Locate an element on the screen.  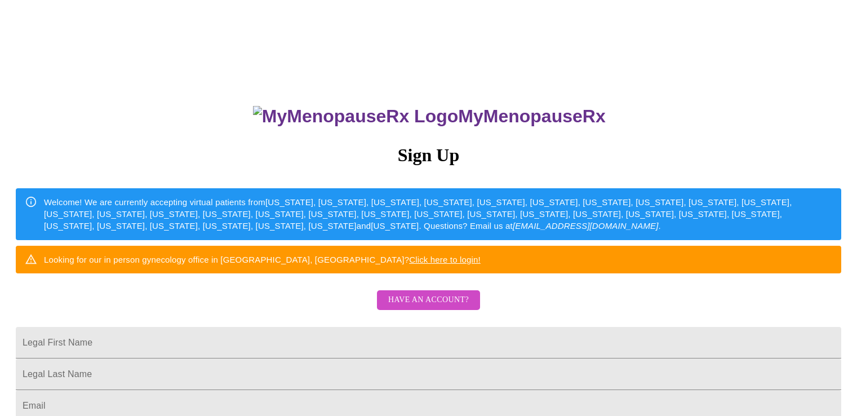
a: Have an account? is located at coordinates (428, 307).